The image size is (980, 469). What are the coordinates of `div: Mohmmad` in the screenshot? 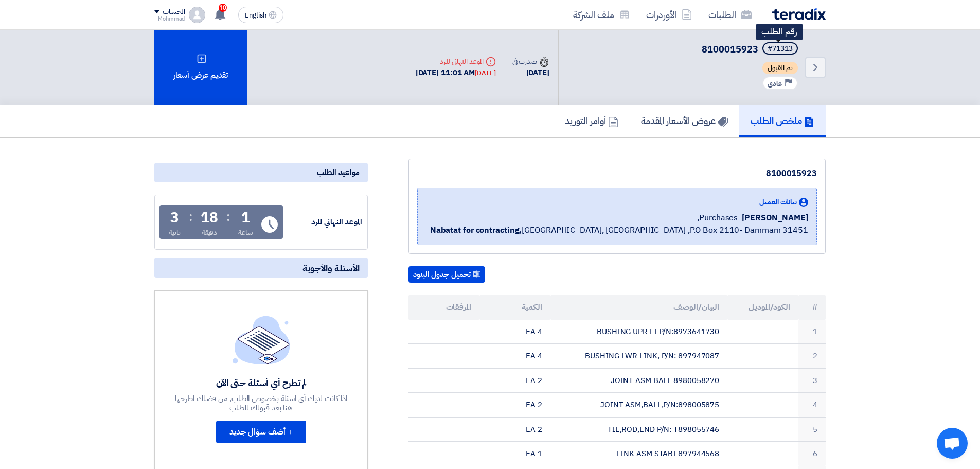 It's located at (169, 18).